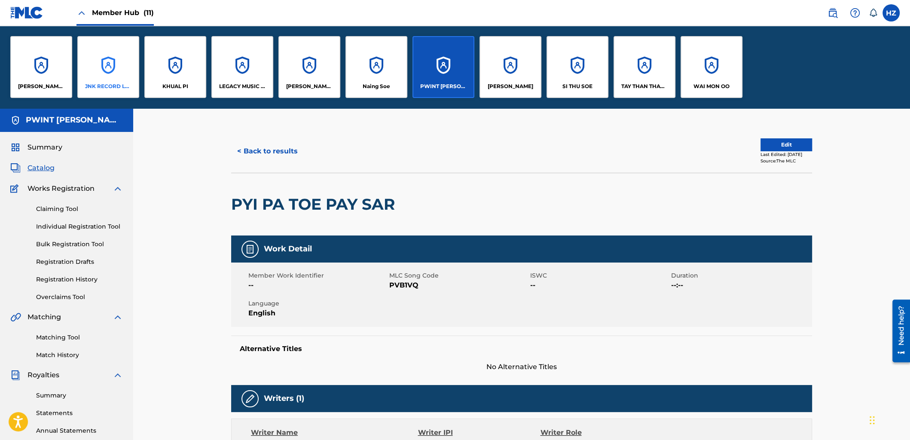 The image size is (910, 440). I want to click on img: Close, so click(82, 13).